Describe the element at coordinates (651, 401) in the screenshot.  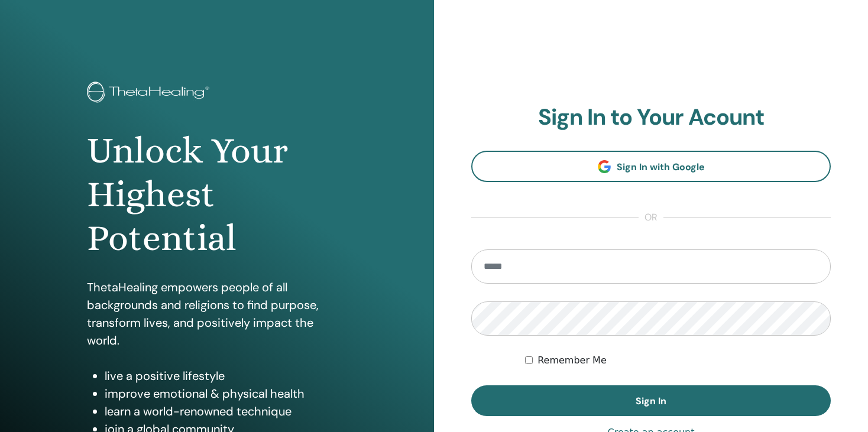
I see `span: Sign In` at that location.